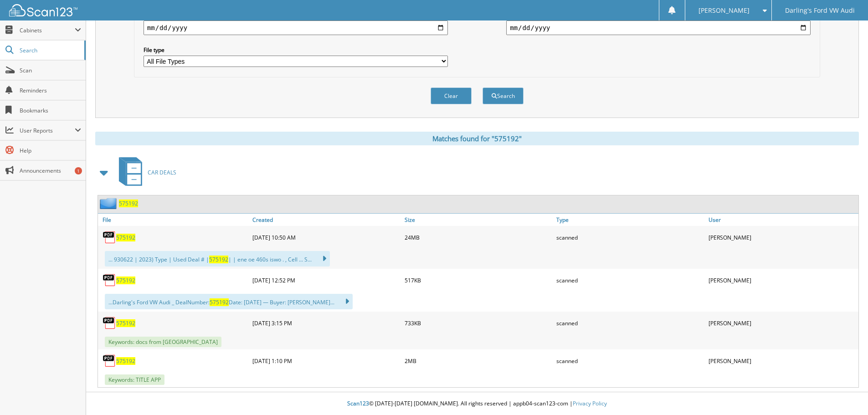  Describe the element at coordinates (134, 379) in the screenshot. I see `span: Keywords: TITLE APP` at that location.